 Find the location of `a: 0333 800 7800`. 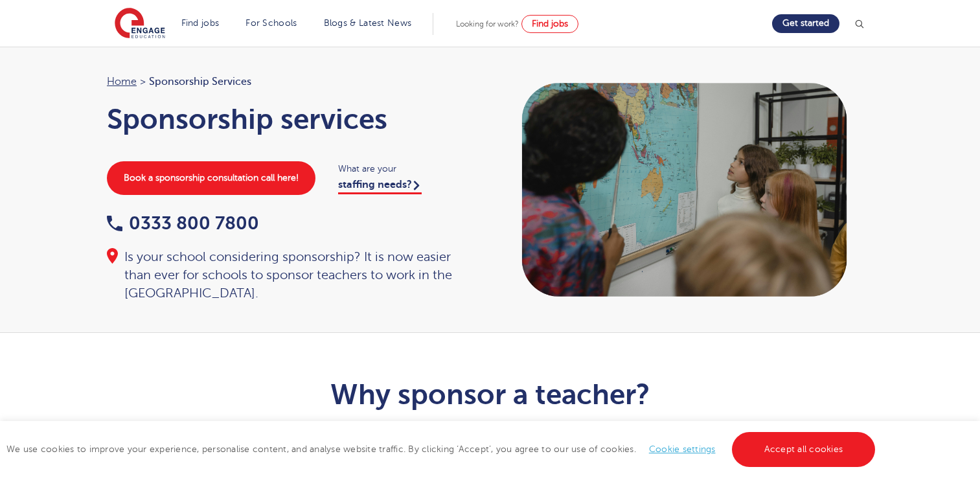

a: 0333 800 7800 is located at coordinates (183, 223).